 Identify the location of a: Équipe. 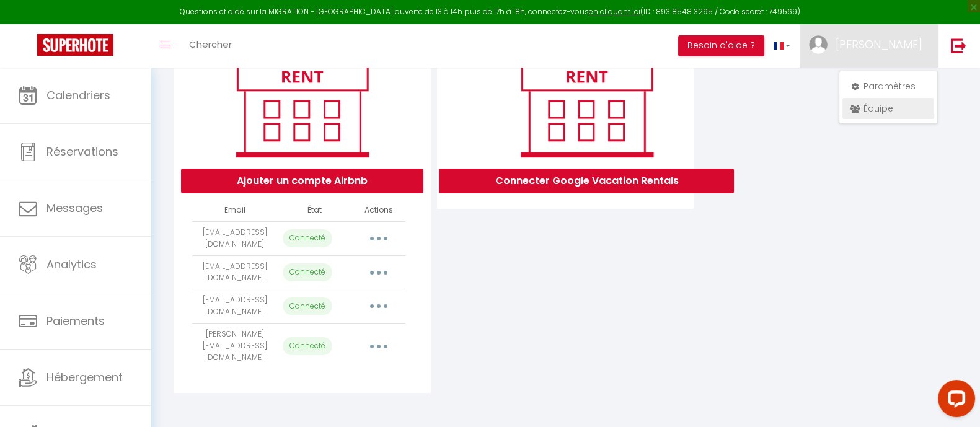
(888, 109).